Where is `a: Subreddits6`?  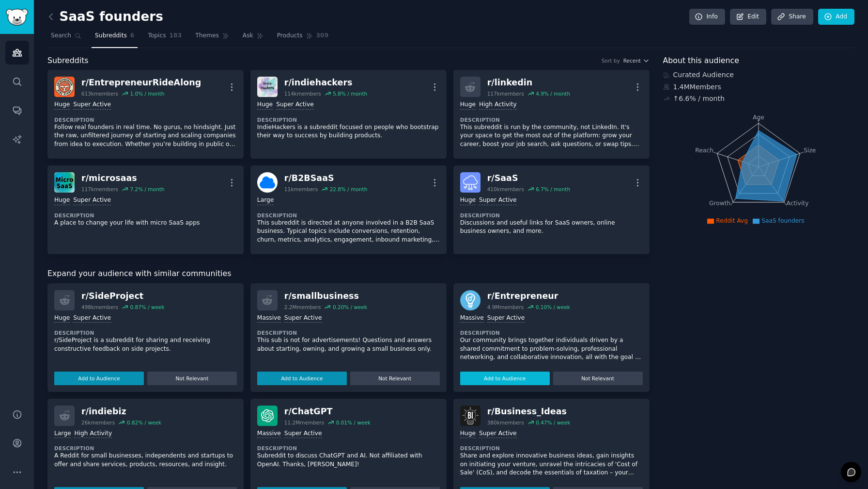
a: Subreddits6 is located at coordinates (114, 38).